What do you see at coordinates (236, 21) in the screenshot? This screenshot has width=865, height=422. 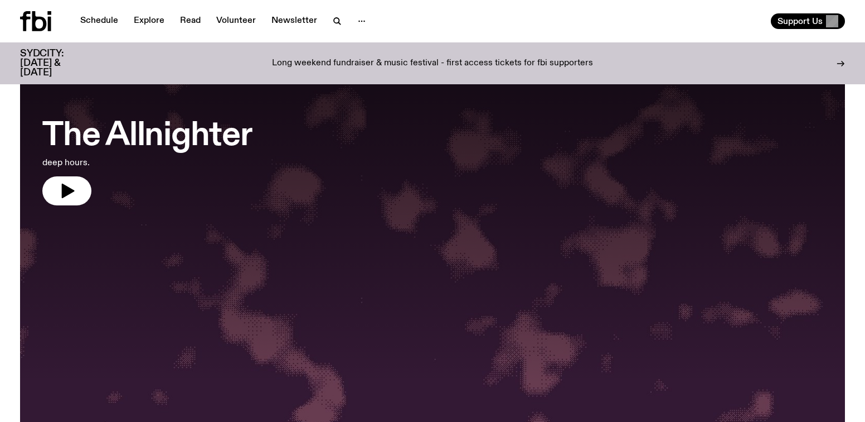 I see `a: Volunteer` at bounding box center [236, 21].